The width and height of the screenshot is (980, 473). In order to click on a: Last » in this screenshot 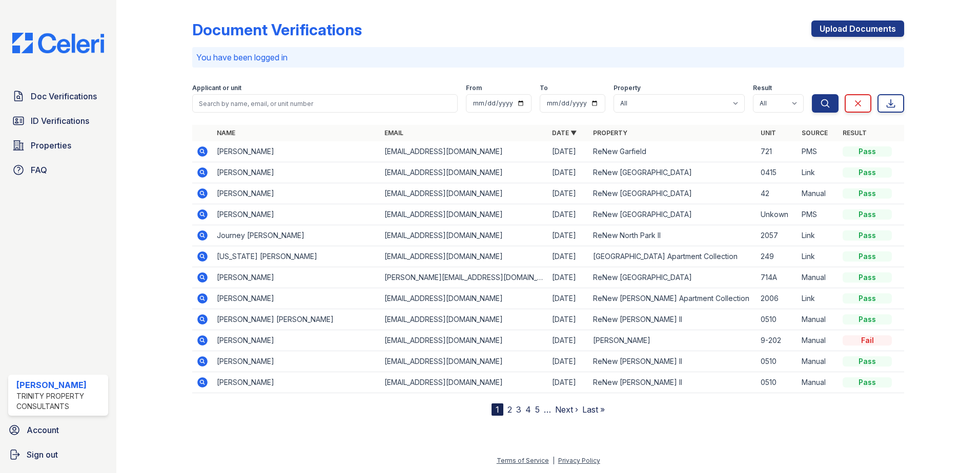, I will do `click(594, 409)`.